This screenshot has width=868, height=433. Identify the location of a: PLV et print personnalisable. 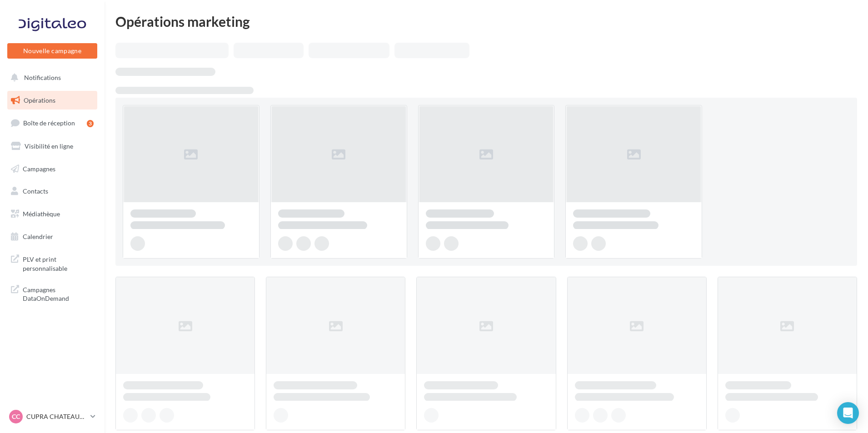
(52, 263).